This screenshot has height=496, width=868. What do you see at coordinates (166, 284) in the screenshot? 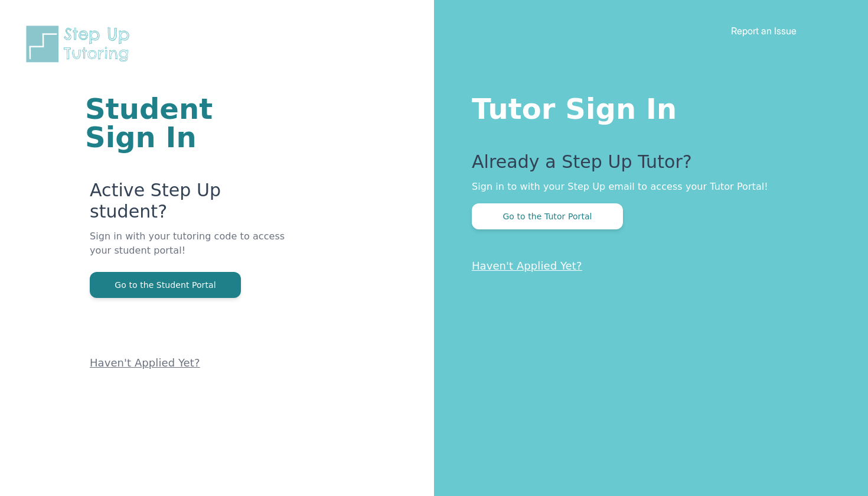
I see `a: Go to the Student Portal` at bounding box center [166, 284].